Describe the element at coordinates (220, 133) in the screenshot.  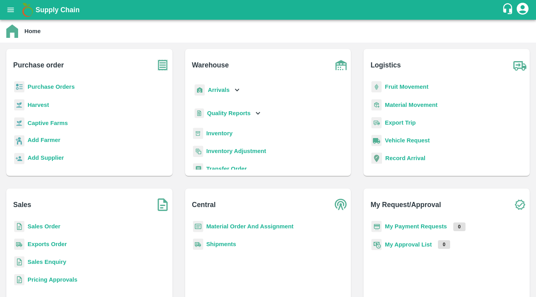
I see `b: Inventory` at that location.